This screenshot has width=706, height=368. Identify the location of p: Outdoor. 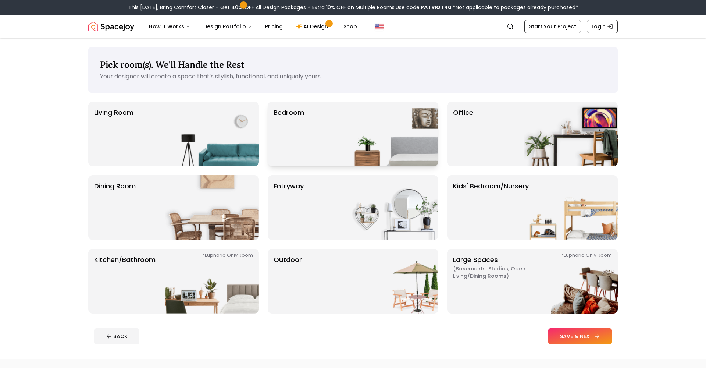
(288, 281).